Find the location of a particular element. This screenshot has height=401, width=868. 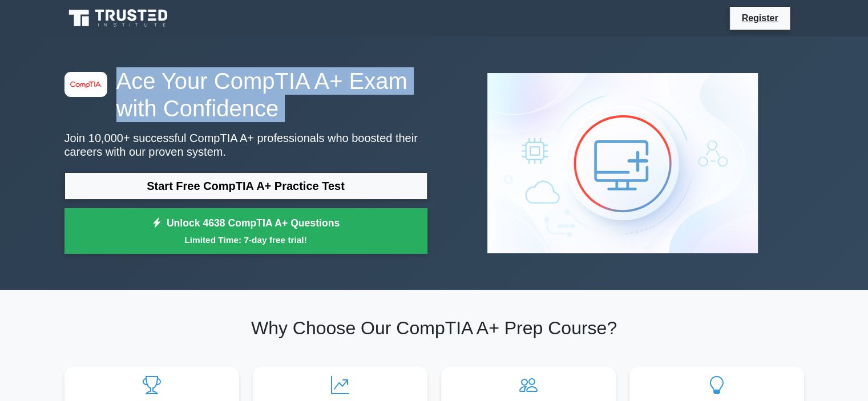

h1: Ace Your CompTIA A+ Exam with Confidence is located at coordinates (246, 95).